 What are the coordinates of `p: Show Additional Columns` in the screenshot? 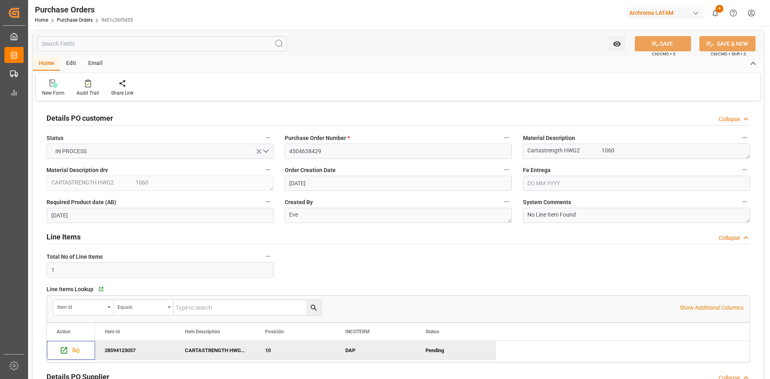 It's located at (712, 308).